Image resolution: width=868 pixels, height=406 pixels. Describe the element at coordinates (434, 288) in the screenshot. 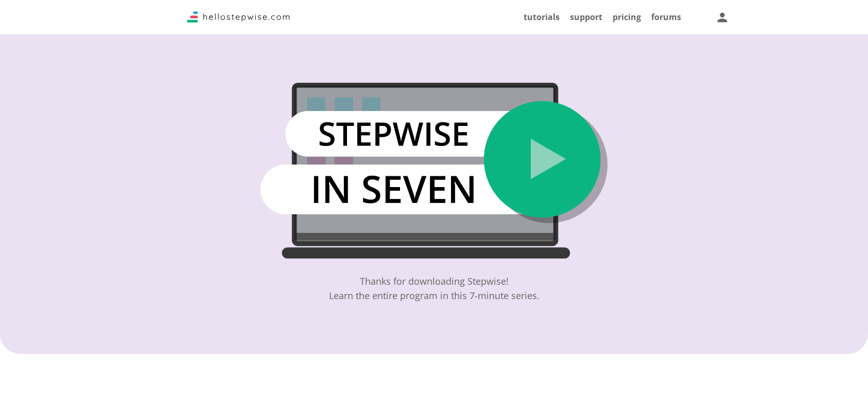

I see `div: Thanks for downloading Stepwise! Learn the entire program in this 7-minute series.` at that location.